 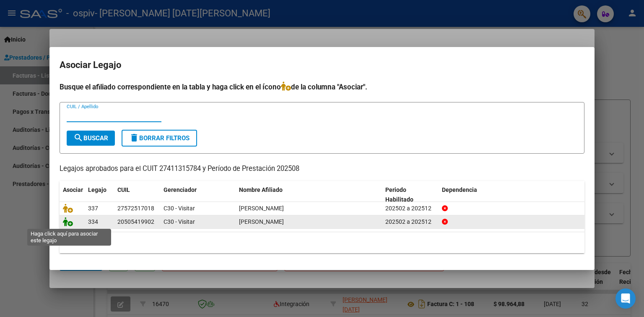 I want to click on span: Periodo Habilitado, so click(x=399, y=194).